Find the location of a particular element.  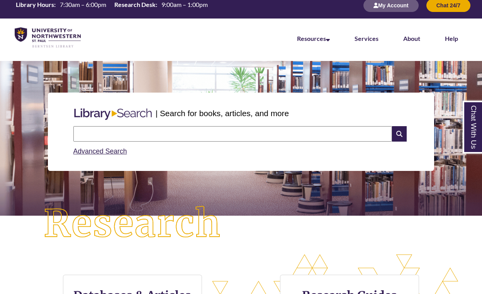

a: About is located at coordinates (411, 38).